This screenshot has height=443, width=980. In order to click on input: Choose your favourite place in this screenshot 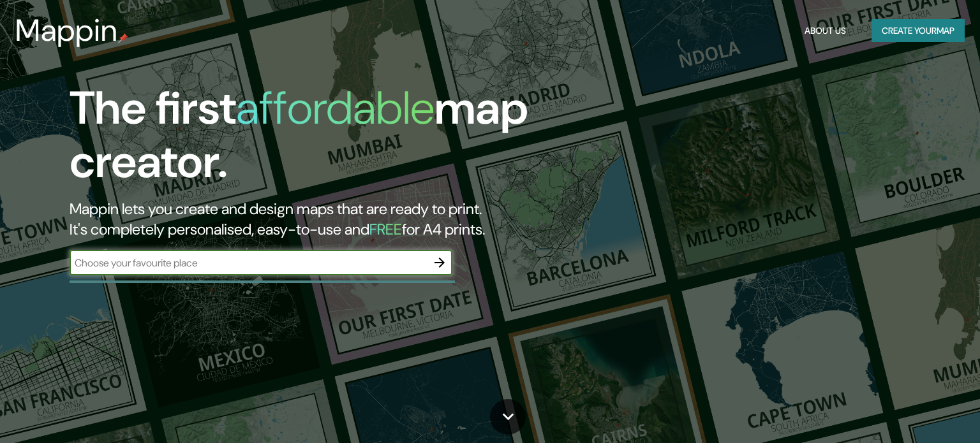, I will do `click(248, 263)`.